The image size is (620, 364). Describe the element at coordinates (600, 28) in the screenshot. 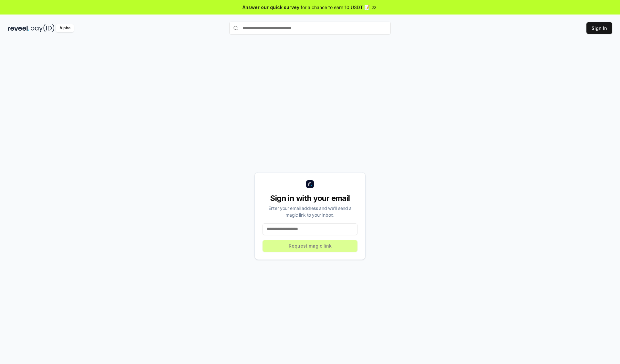

I see `button: Sign In` at that location.